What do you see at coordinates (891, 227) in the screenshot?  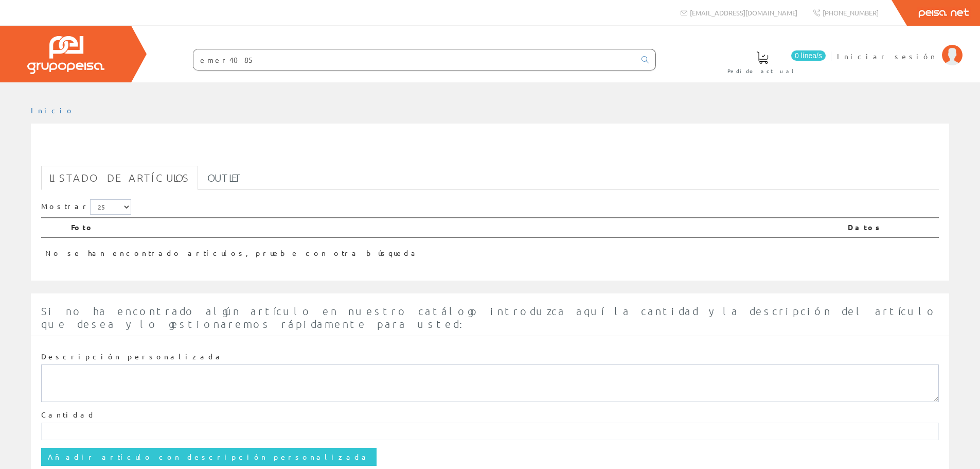 I see `th: Datos` at bounding box center [891, 227].